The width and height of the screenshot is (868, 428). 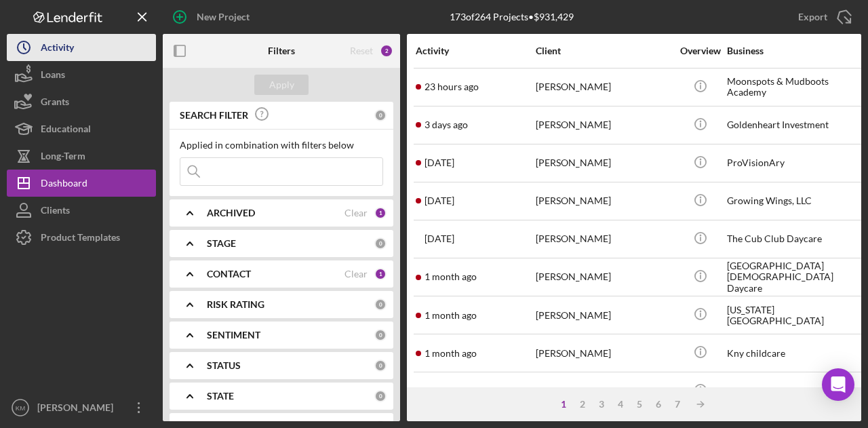 I want to click on button: Grants, so click(x=82, y=101).